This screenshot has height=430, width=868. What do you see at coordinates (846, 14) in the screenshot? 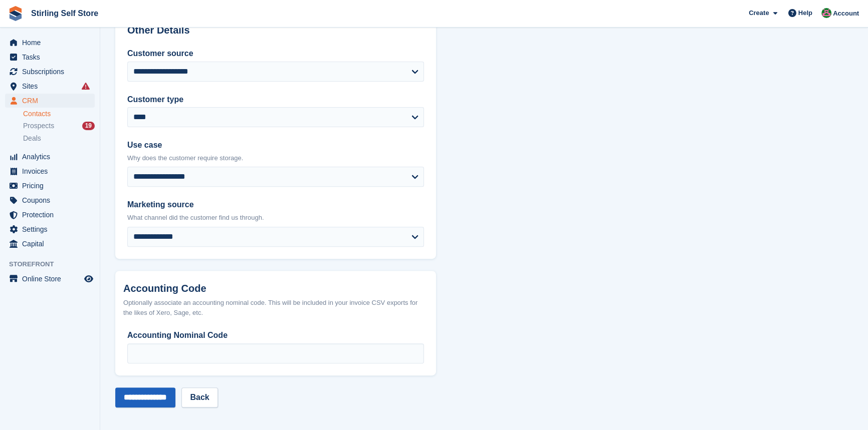
I see `span: Account` at bounding box center [846, 14].